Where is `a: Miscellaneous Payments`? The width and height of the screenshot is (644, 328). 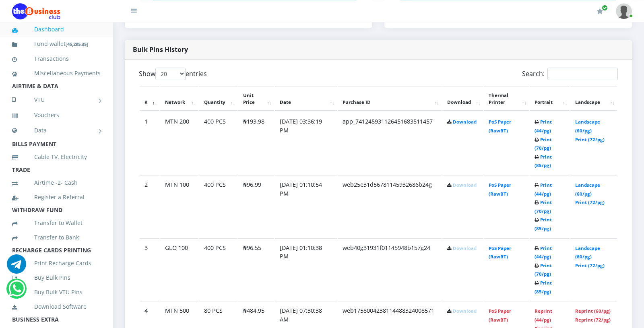
a: Miscellaneous Payments is located at coordinates (56, 73).